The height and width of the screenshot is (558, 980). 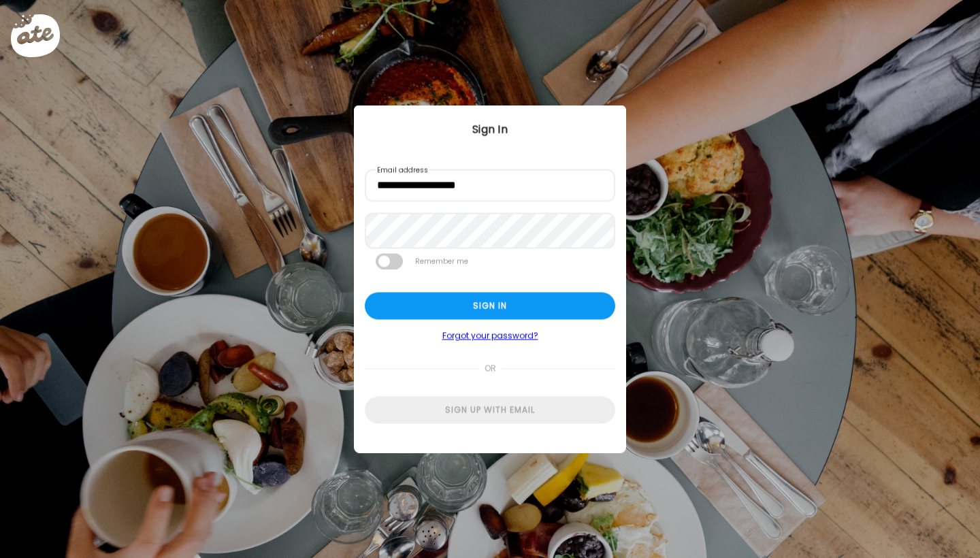 I want to click on a: Forgot your password?, so click(x=490, y=336).